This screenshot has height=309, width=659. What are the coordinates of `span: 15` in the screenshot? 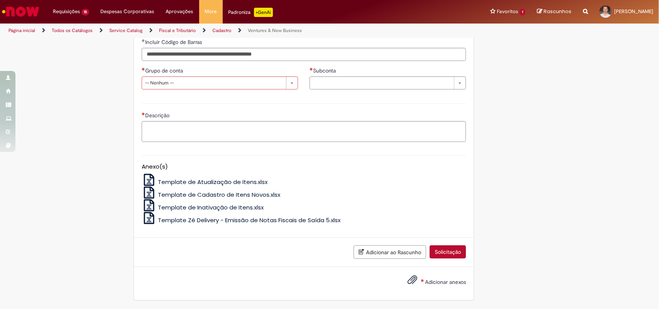 It's located at (85, 12).